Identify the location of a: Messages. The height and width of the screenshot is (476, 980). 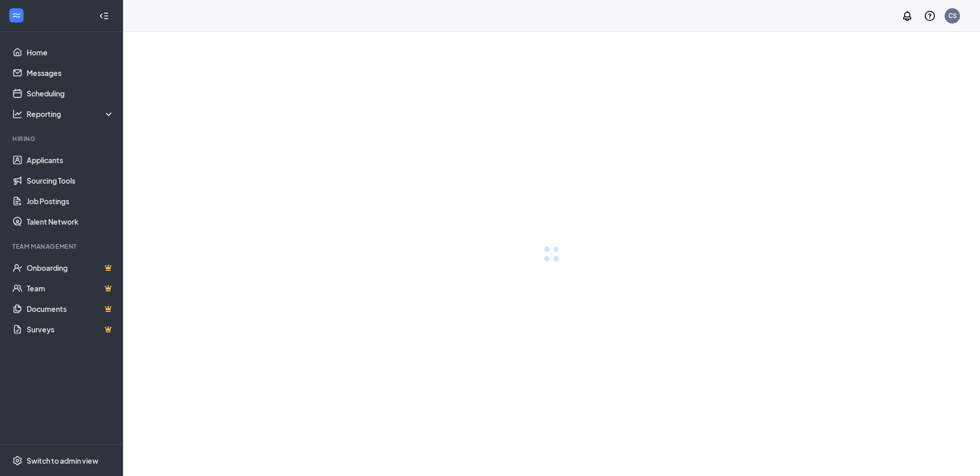
(70, 73).